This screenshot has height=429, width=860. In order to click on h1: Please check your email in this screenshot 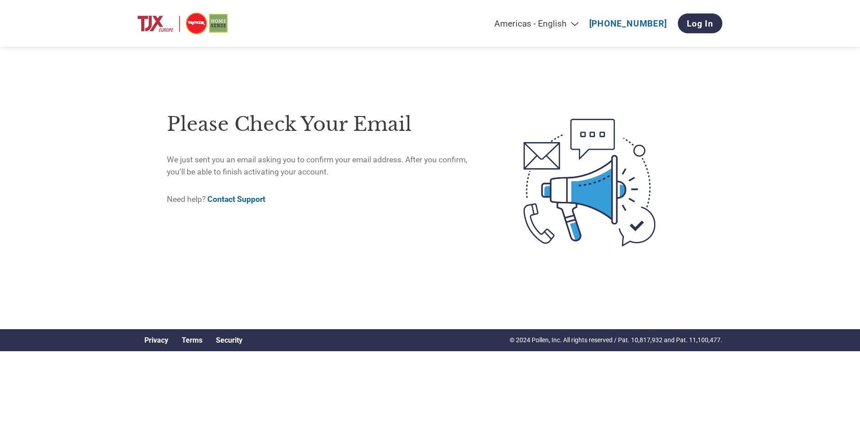, I will do `click(326, 124)`.